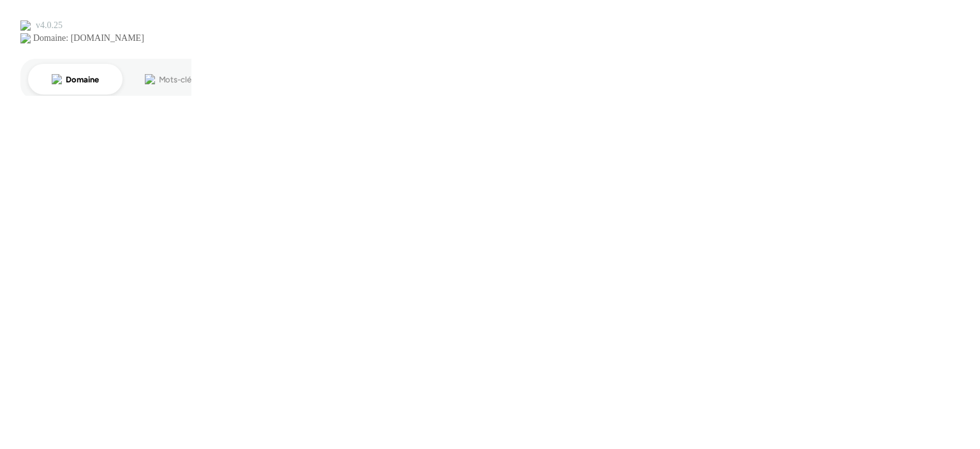  What do you see at coordinates (150, 79) in the screenshot?
I see `img: tab_keywords_by_traffic_grey.svg` at bounding box center [150, 79].